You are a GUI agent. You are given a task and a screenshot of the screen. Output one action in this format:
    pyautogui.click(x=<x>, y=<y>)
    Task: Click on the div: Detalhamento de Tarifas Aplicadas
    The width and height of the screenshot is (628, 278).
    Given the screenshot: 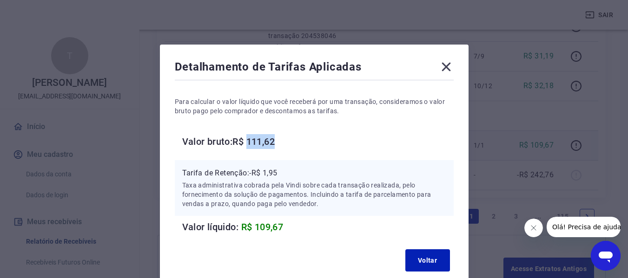 What is the action you would take?
    pyautogui.click(x=314, y=69)
    